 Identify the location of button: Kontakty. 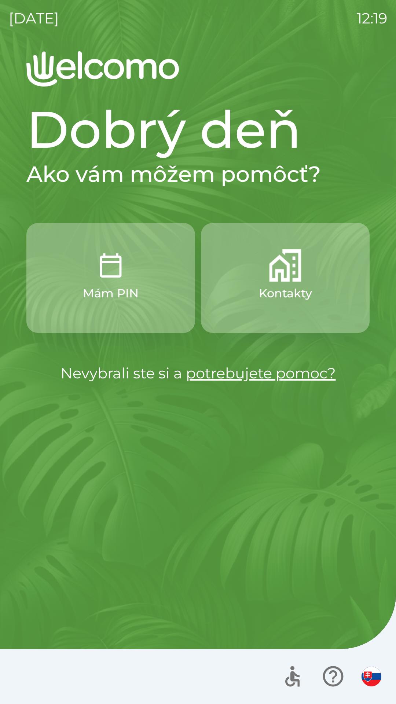
(285, 278).